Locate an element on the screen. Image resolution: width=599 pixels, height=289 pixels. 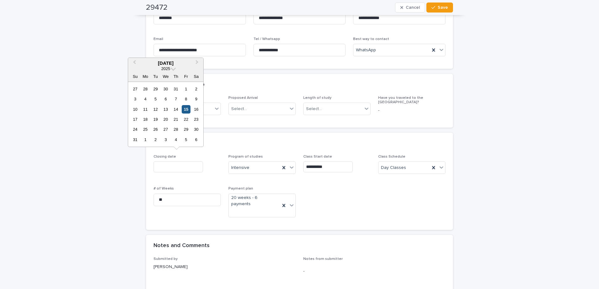
span: Save is located at coordinates (443, 8).